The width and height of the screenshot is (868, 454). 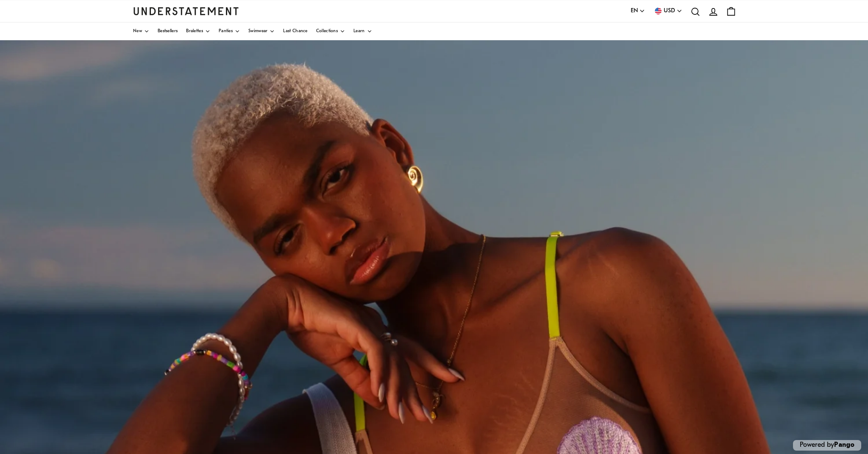 I want to click on button: USD, so click(x=668, y=11).